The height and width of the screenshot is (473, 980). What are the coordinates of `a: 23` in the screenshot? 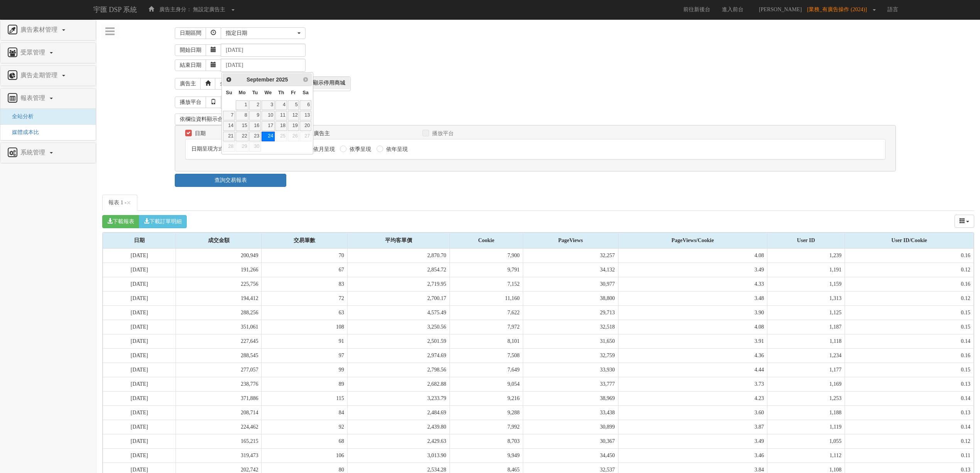 It's located at (255, 136).